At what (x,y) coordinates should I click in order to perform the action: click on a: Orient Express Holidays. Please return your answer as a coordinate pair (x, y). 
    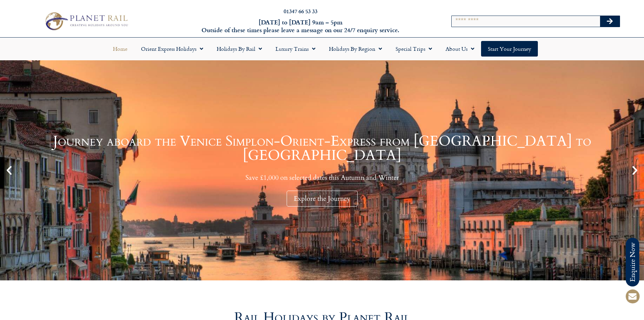
    Looking at the image, I should click on (172, 49).